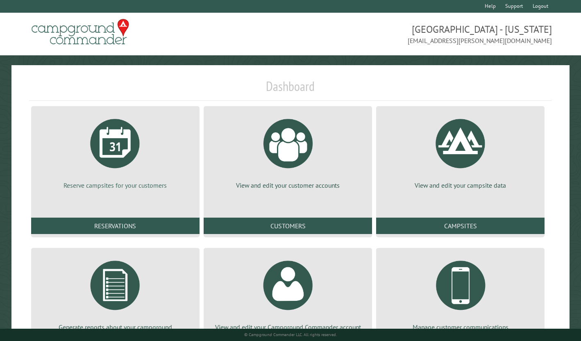 The image size is (581, 341). What do you see at coordinates (115, 327) in the screenshot?
I see `p: Generate reports about your campground` at bounding box center [115, 327].